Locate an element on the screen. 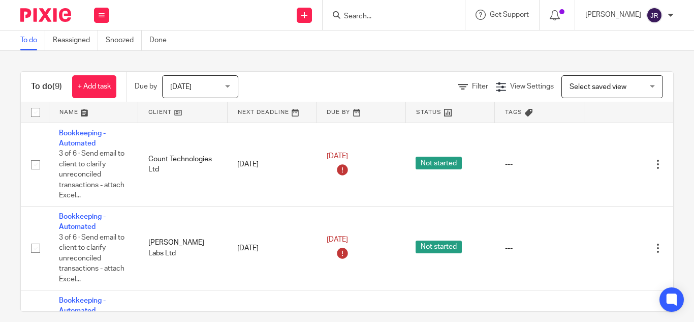 Image resolution: width=694 pixels, height=322 pixels. a: To do is located at coordinates (33, 40).